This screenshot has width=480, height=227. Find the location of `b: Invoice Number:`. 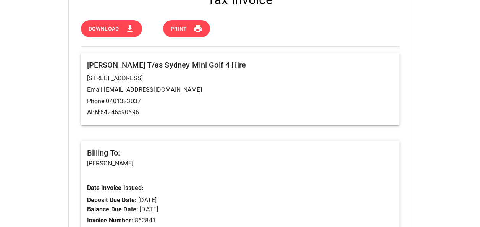

b: Invoice Number: is located at coordinates (110, 220).